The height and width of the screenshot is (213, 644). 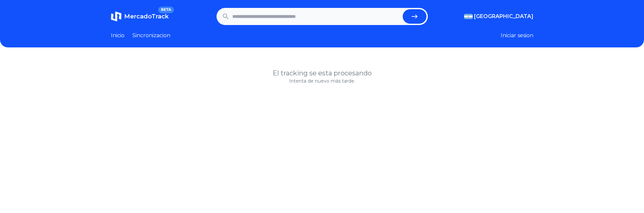 I want to click on a: Inicio, so click(x=117, y=36).